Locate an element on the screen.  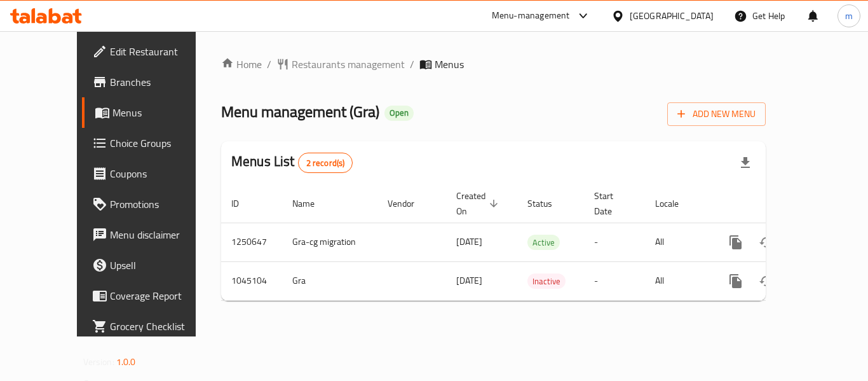
div: Active is located at coordinates (543, 242).